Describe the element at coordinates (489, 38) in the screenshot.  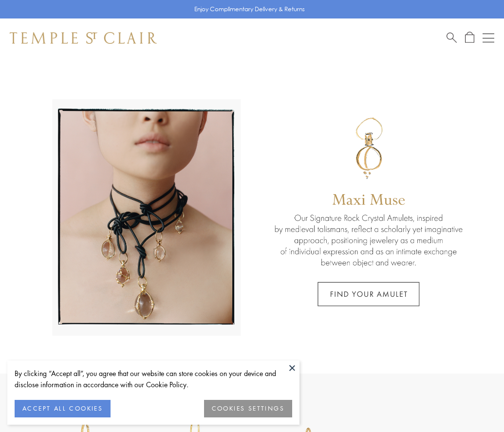
I see `button: Open navigation` at that location.